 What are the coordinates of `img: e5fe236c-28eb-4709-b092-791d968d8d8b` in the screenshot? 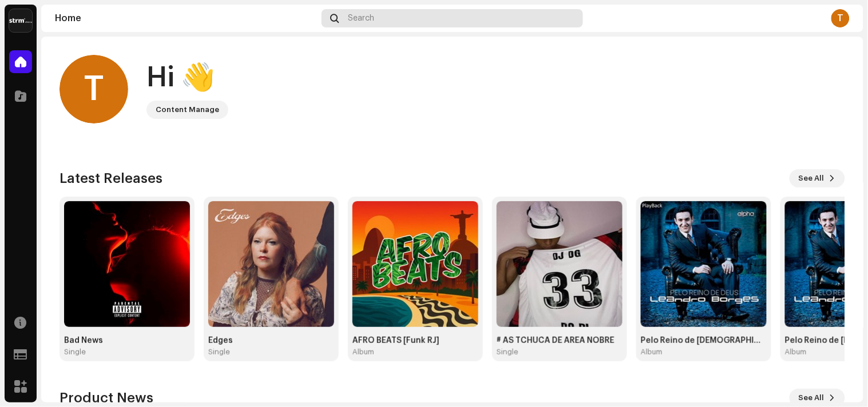 It's located at (704, 264).